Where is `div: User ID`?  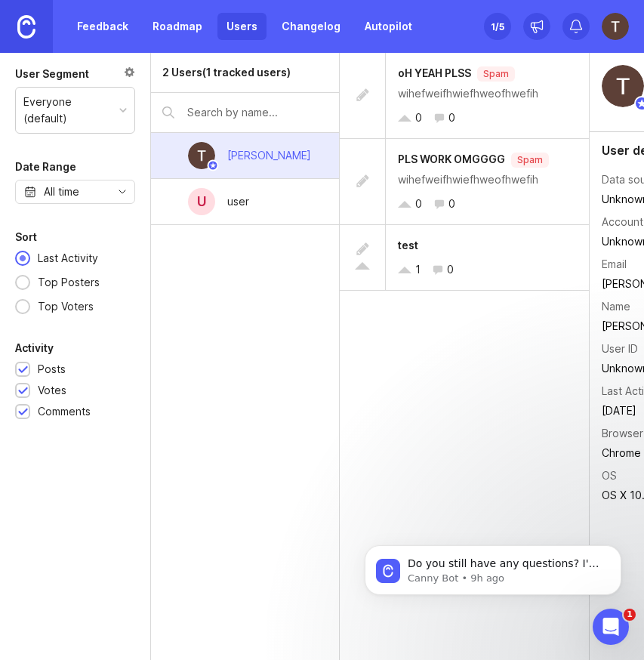
div: User ID is located at coordinates (620, 349).